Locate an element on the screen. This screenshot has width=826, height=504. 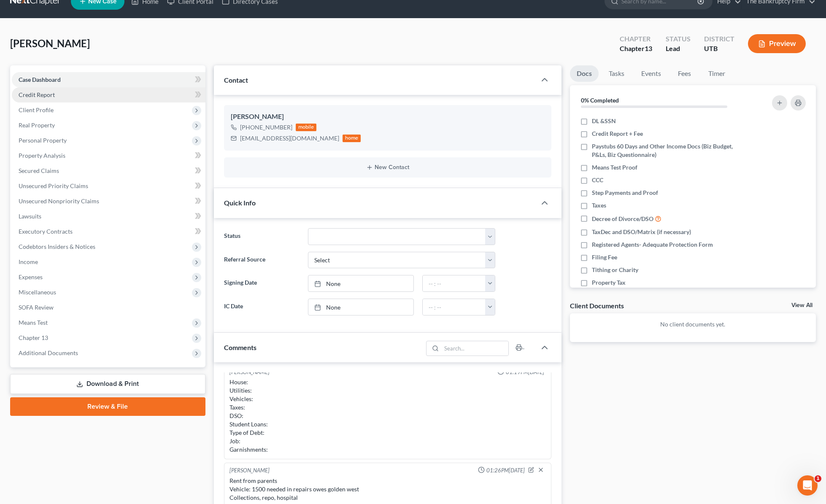
span: Means Test Proof is located at coordinates (614, 168).